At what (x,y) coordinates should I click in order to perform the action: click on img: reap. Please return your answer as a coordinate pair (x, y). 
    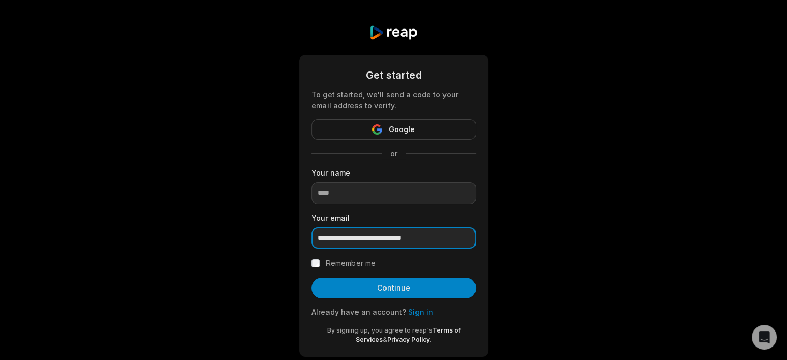
    Looking at the image, I should click on (393, 33).